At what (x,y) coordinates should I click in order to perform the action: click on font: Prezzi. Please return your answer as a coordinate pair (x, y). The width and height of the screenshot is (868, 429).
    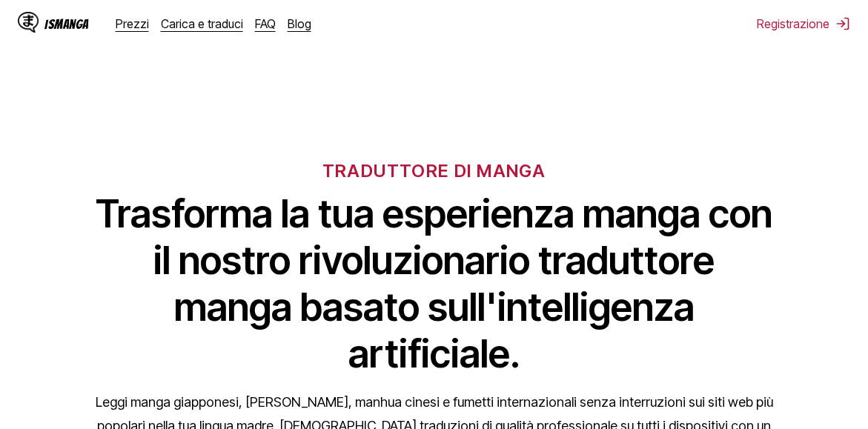
    Looking at the image, I should click on (132, 24).